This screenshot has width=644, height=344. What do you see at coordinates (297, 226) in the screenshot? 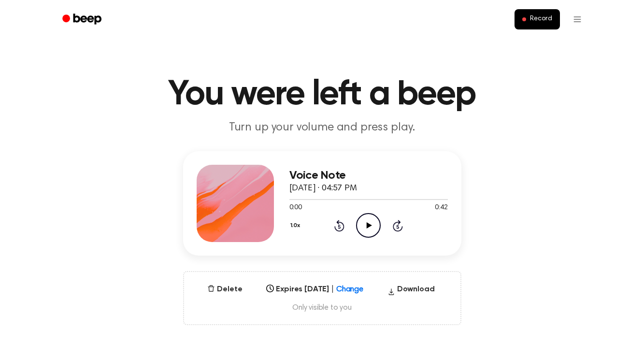
I see `button: 1.0x` at bounding box center [297, 226].